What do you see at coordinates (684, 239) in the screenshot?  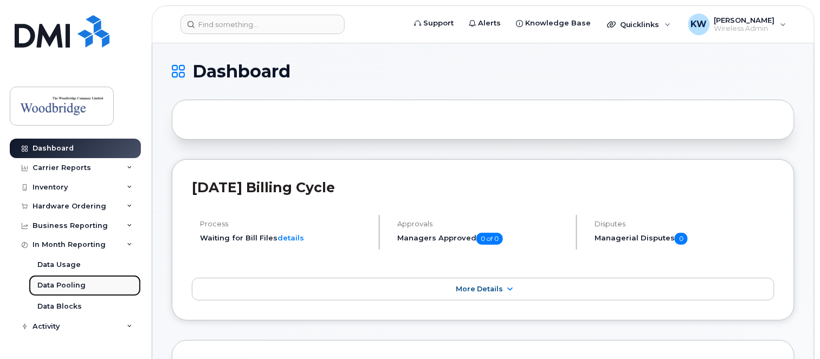 I see `h5: Managerial Disputes` at bounding box center [684, 239].